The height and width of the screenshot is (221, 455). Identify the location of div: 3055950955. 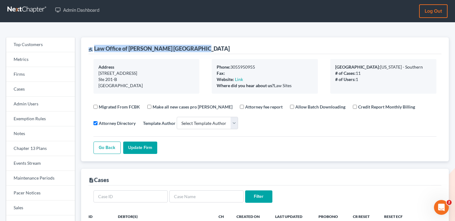
(264, 67).